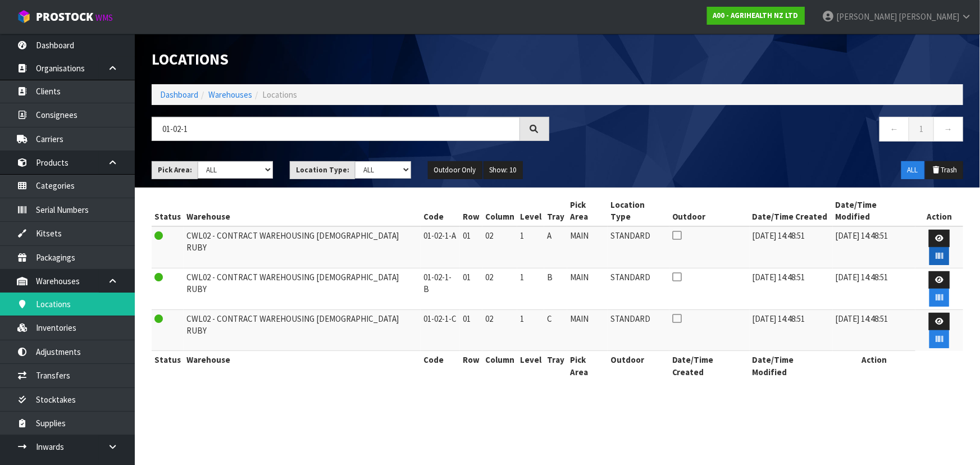 The width and height of the screenshot is (980, 465). Describe the element at coordinates (765, 130) in the screenshot. I see `nav: Page navigation` at that location.